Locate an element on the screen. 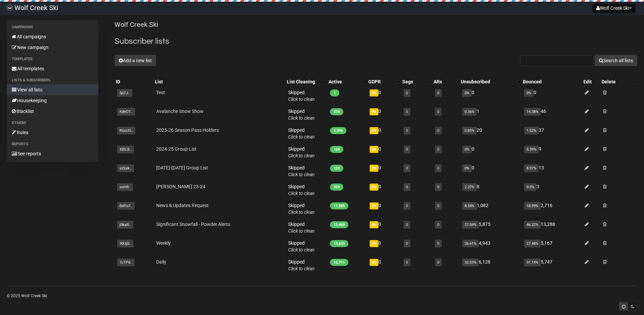 The height and width of the screenshot is (315, 644). span: 30UjD.. is located at coordinates (125, 244).